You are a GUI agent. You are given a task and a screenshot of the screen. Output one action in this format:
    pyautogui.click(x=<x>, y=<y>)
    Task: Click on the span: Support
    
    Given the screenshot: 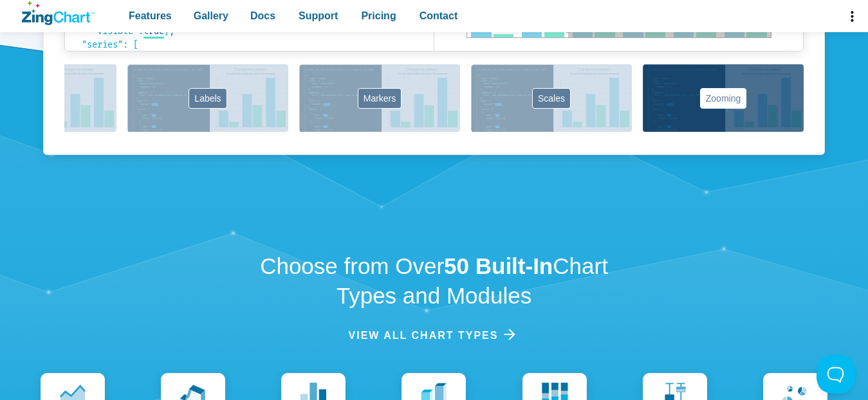 What is the action you would take?
    pyautogui.click(x=318, y=15)
    